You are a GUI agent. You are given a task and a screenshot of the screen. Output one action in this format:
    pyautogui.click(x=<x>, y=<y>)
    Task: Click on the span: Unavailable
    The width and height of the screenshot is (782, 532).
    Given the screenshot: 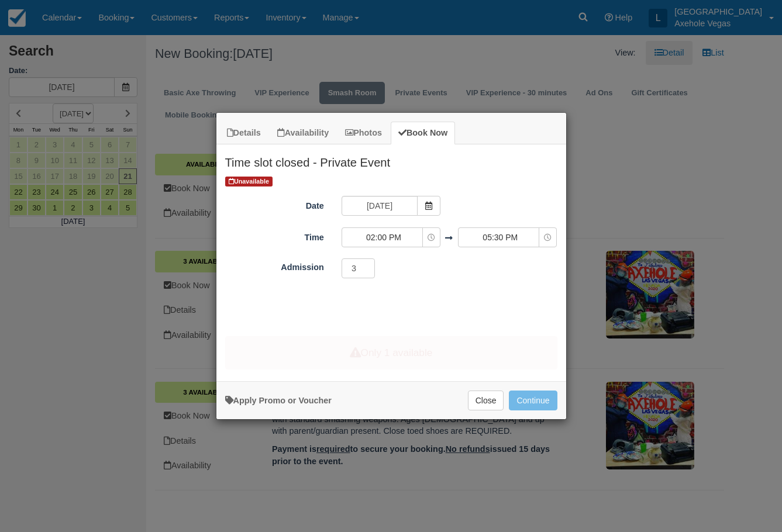 What is the action you would take?
    pyautogui.click(x=249, y=181)
    